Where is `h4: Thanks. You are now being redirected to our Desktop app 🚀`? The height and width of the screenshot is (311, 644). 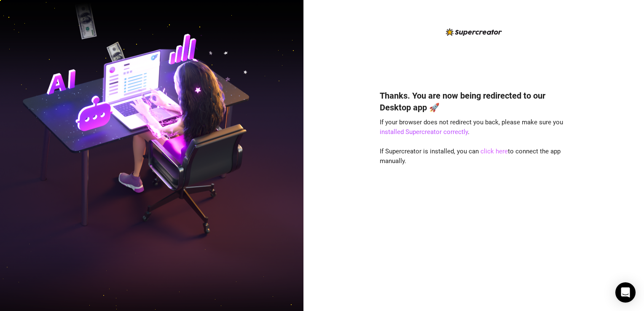 h4: Thanks. You are now being redirected to our Desktop app 🚀 is located at coordinates (474, 102).